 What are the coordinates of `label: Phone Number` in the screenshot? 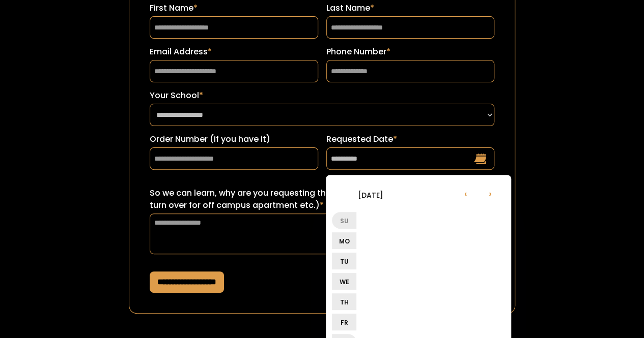 It's located at (411, 52).